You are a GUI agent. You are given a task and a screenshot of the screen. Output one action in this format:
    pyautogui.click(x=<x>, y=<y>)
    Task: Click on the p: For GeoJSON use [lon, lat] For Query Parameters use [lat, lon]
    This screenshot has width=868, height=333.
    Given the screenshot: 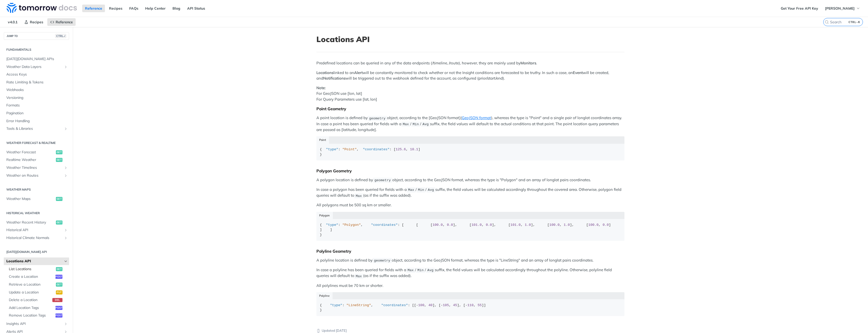 What is the action you would take?
    pyautogui.click(x=471, y=94)
    